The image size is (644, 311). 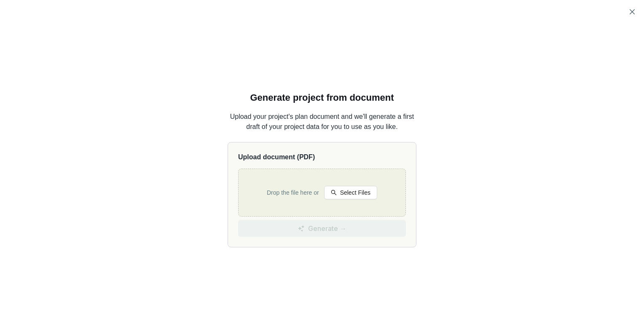 I want to click on span: close, so click(x=632, y=12).